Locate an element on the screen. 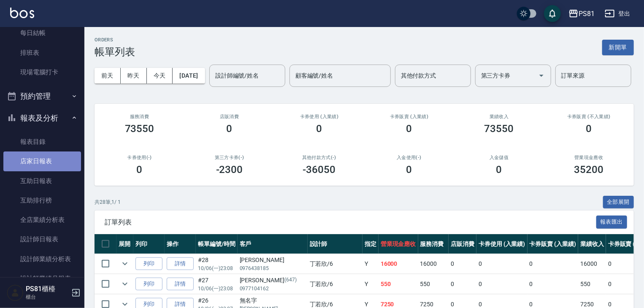  h3: -2300 is located at coordinates (229, 170).